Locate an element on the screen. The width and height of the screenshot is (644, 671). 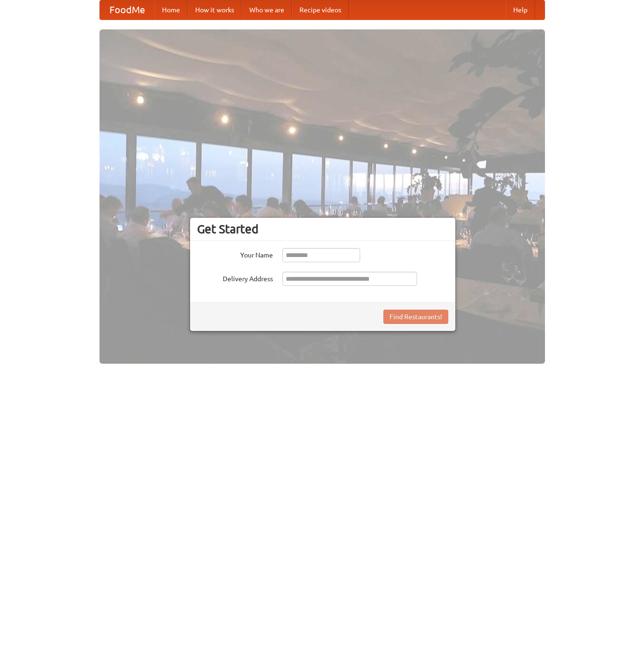
a: Help is located at coordinates (520, 10).